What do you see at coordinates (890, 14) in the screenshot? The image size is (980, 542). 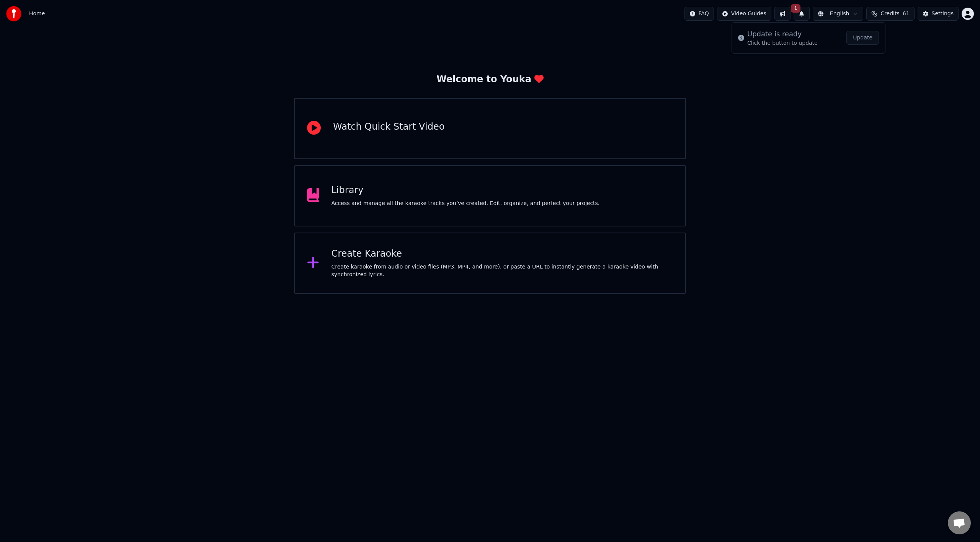 I see `button: Credits61` at bounding box center [890, 14].